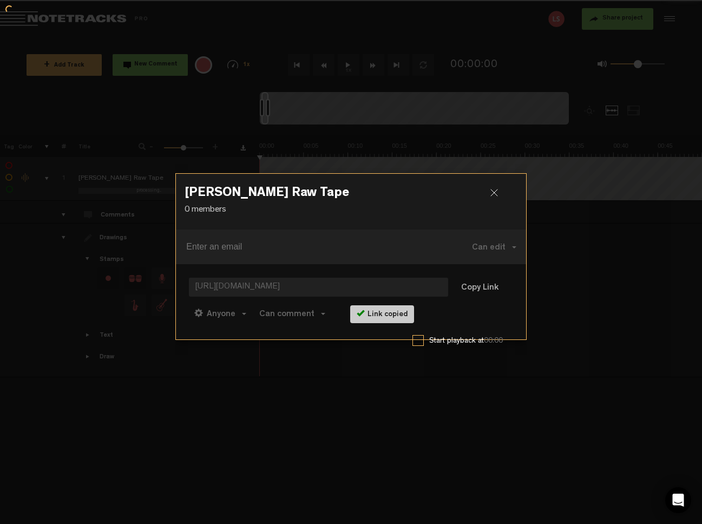  Describe the element at coordinates (678, 500) in the screenshot. I see `div: Open Intercom Messenger` at that location.